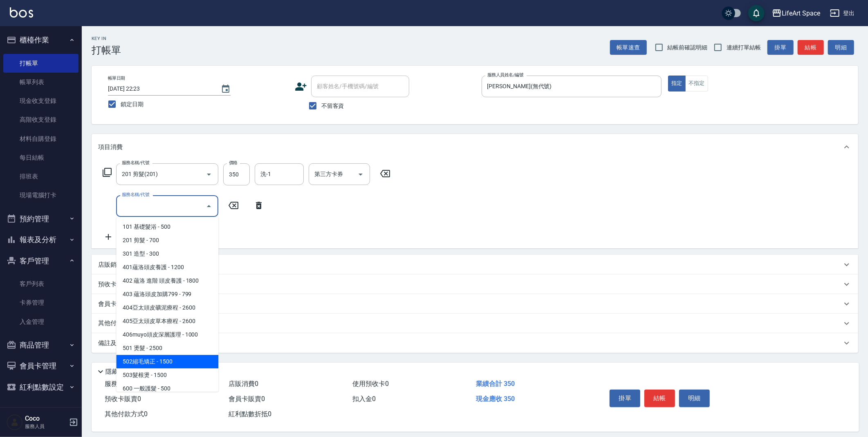 This screenshot has width=868, height=437. I want to click on h5: Coco, so click(46, 419).